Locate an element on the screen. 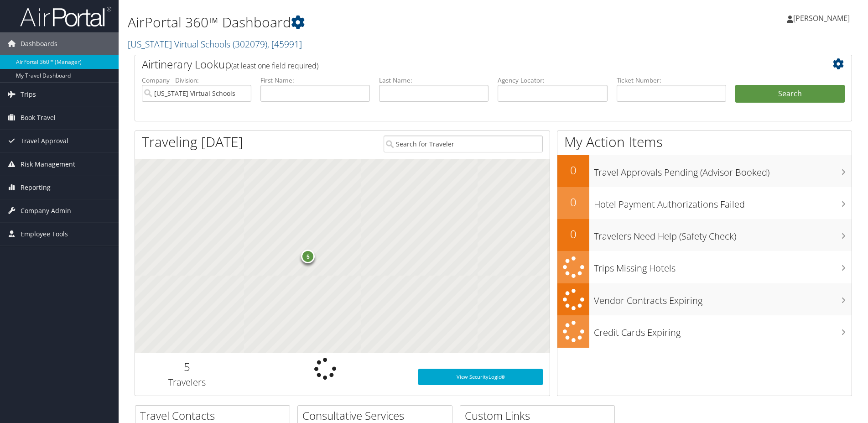 The image size is (868, 423). span: (at least one field required) is located at coordinates (274, 66).